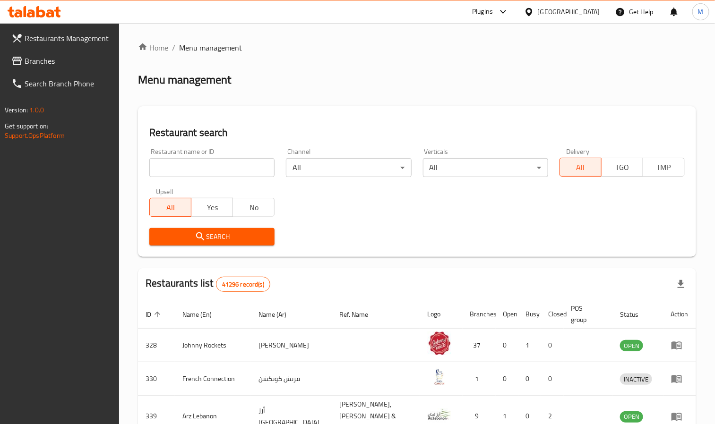 This screenshot has width=715, height=424. What do you see at coordinates (61, 38) in the screenshot?
I see `a: Restaurants Management` at bounding box center [61, 38].